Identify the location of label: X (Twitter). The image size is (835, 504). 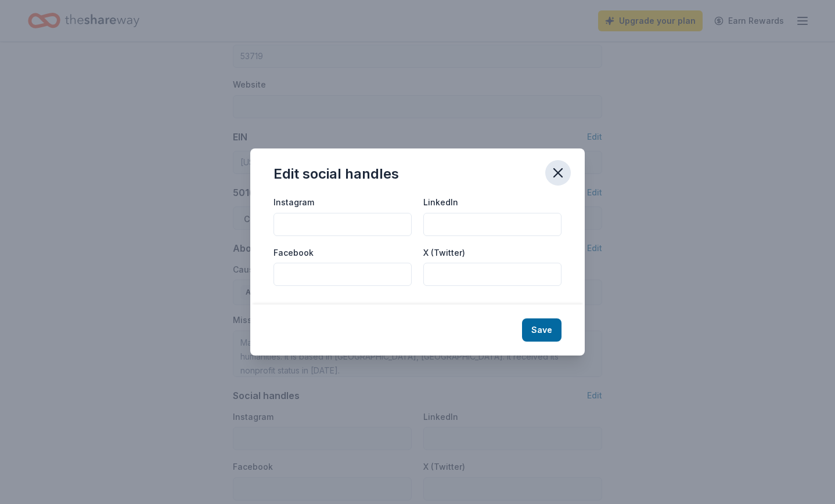
(444, 253).